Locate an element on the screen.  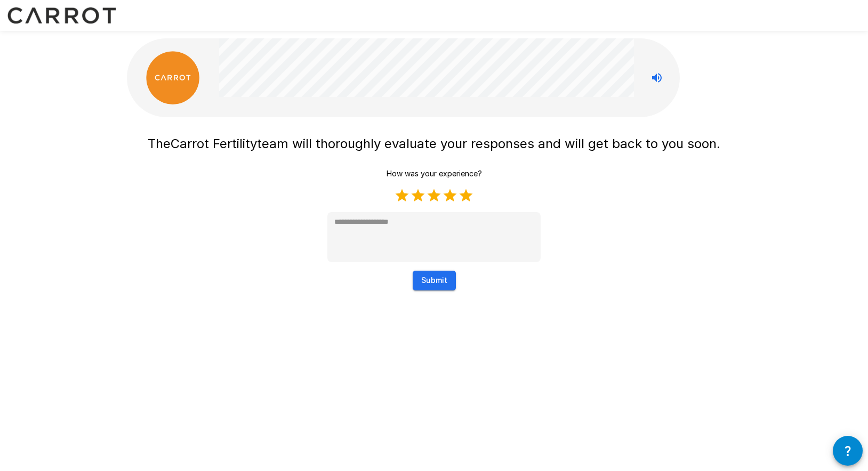
span: The is located at coordinates (159, 143).